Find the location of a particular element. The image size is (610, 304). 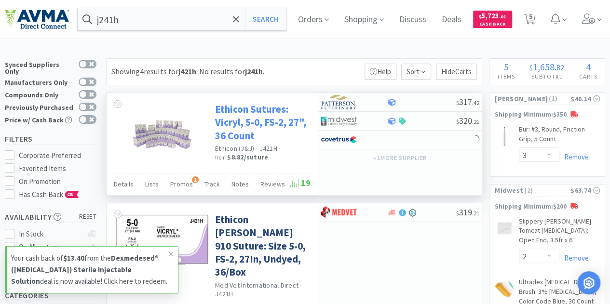

button: Search is located at coordinates (265, 19).